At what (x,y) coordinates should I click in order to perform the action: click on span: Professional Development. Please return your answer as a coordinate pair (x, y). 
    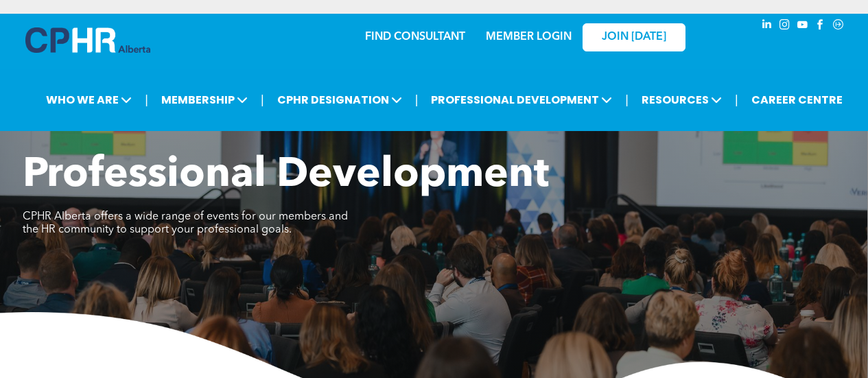
    Looking at the image, I should click on (286, 176).